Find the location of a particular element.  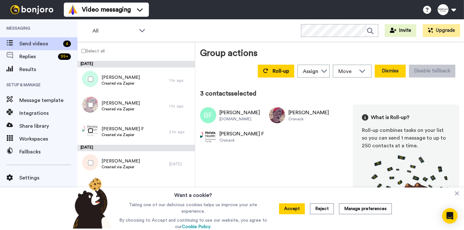

button: Reject is located at coordinates (322, 209).